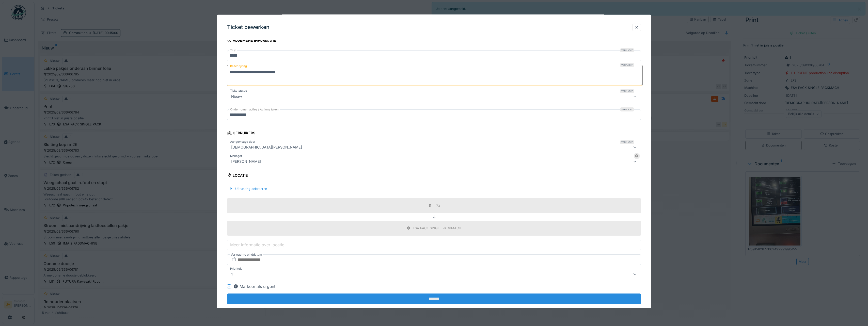 The width and height of the screenshot is (868, 326). I want to click on label: Aangevraagd door, so click(242, 142).